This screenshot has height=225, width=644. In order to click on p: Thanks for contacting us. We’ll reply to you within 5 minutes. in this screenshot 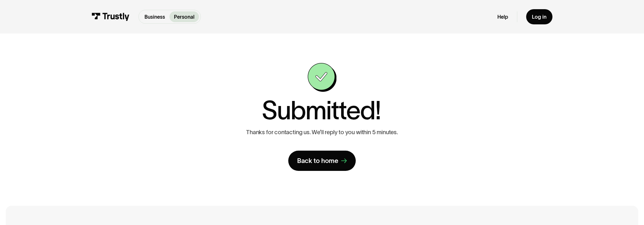, I will do `click(322, 132)`.